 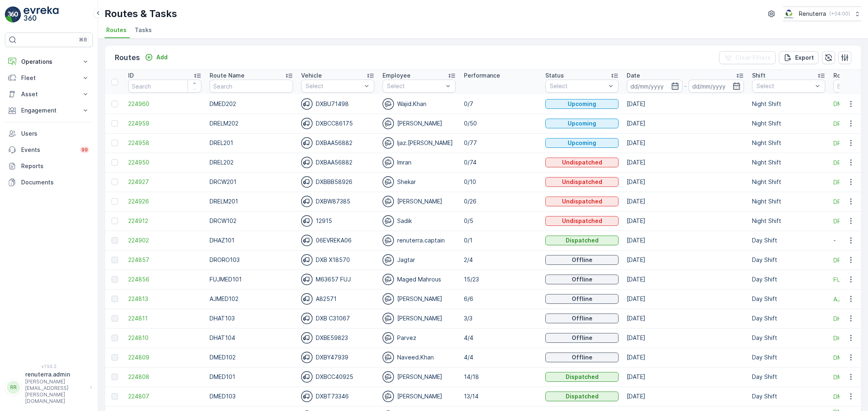 I want to click on div: DXBAA56882, so click(x=338, y=163).